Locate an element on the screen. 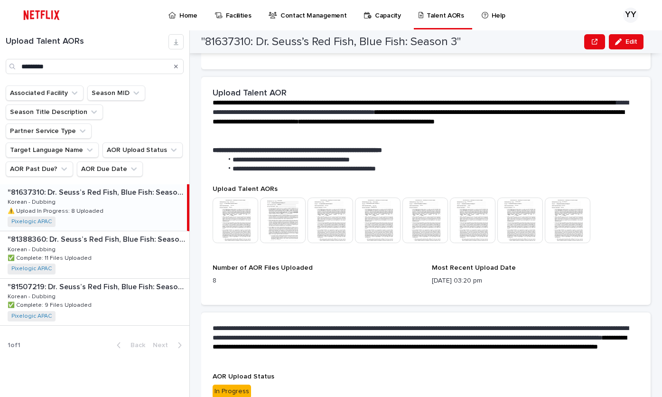 The height and width of the screenshot is (397, 662). img: ifQbXi3ZQGMSEF7WDB7W is located at coordinates (41, 15).